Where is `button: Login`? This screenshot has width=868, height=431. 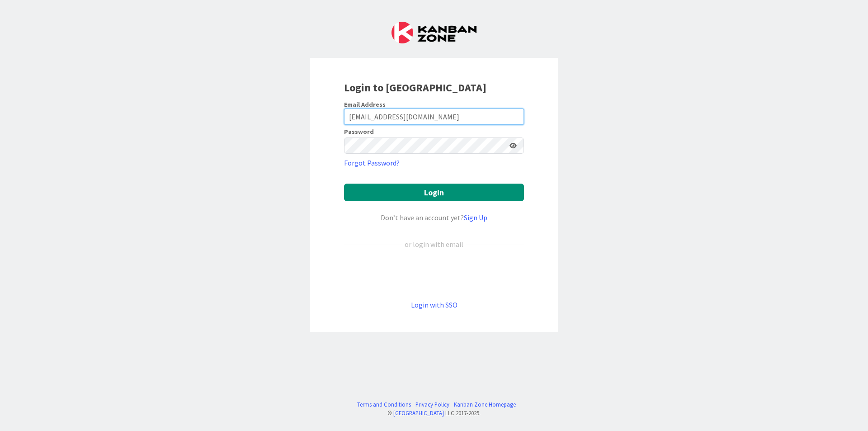 button: Login is located at coordinates (434, 192).